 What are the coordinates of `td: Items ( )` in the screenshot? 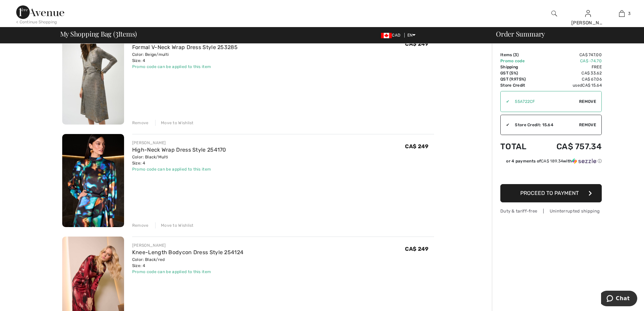 It's located at (519, 55).